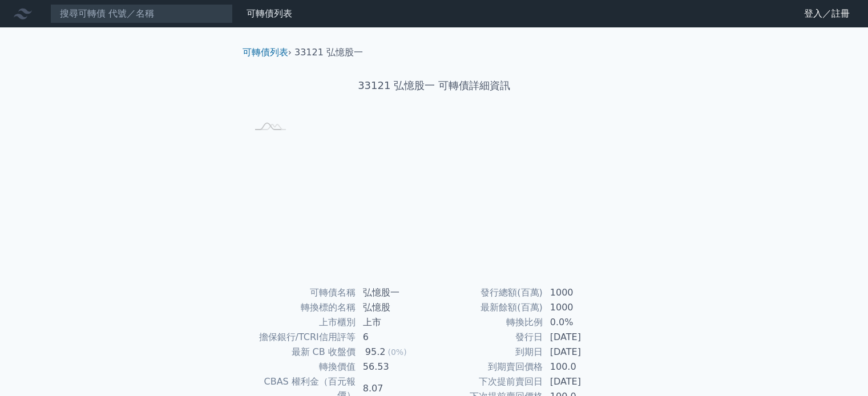 This screenshot has width=868, height=396. I want to click on div: 95.2, so click(375, 352).